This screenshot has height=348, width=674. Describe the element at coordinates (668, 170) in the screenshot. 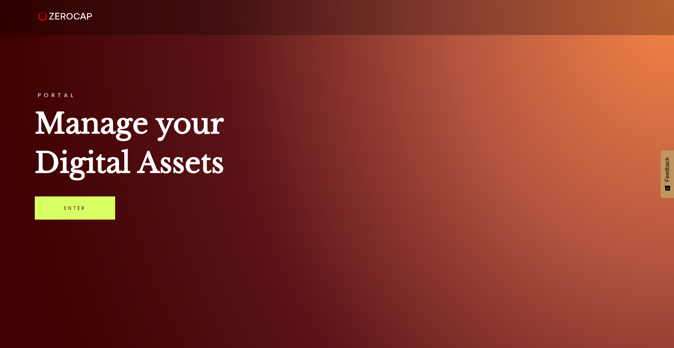

I see `span: Feedback` at that location.